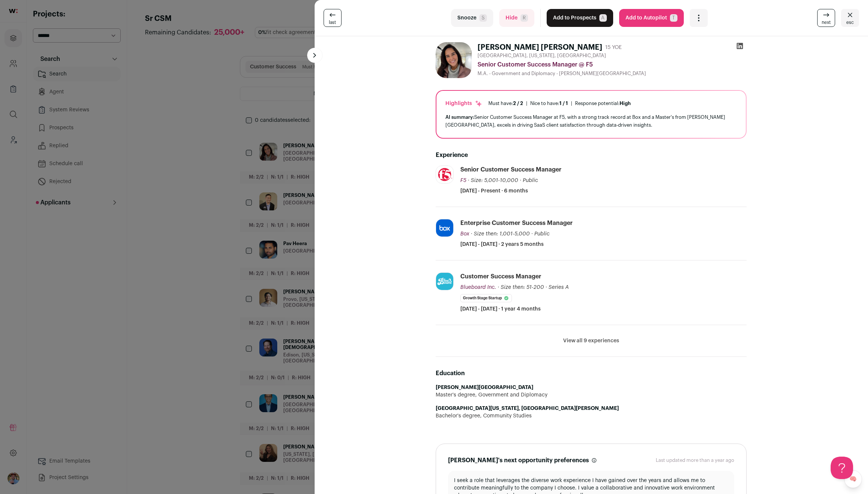 Image resolution: width=868 pixels, height=494 pixels. Describe the element at coordinates (591, 373) in the screenshot. I see `h2: Education` at that location.